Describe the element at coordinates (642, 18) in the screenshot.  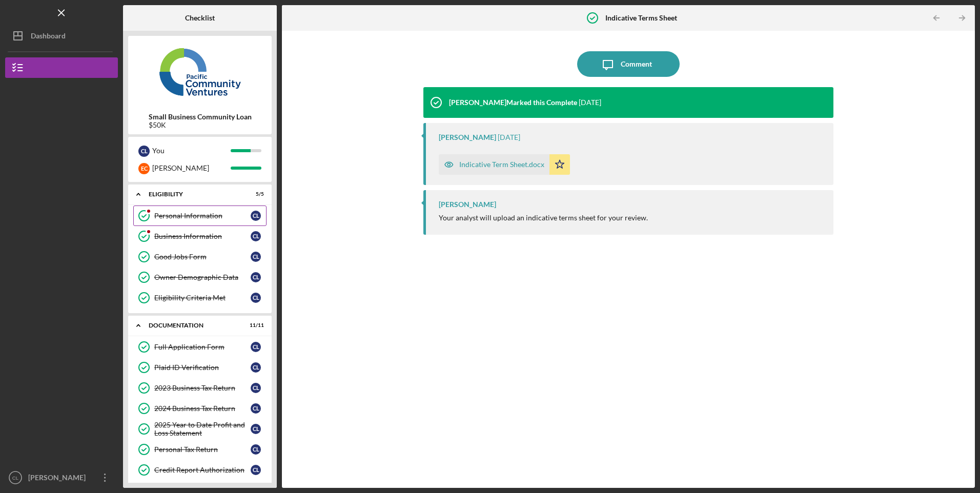
I see `b: Indicative Terms Sheet` at that location.